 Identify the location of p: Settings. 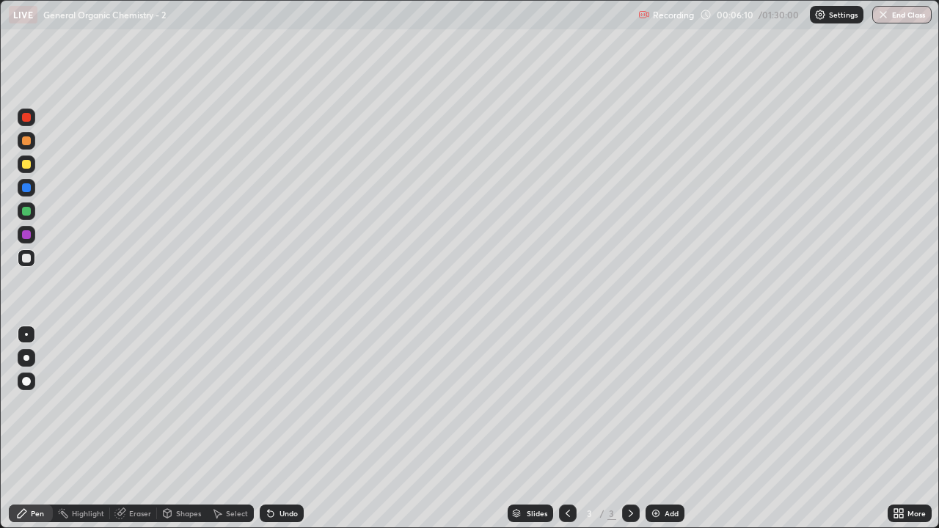
(843, 15).